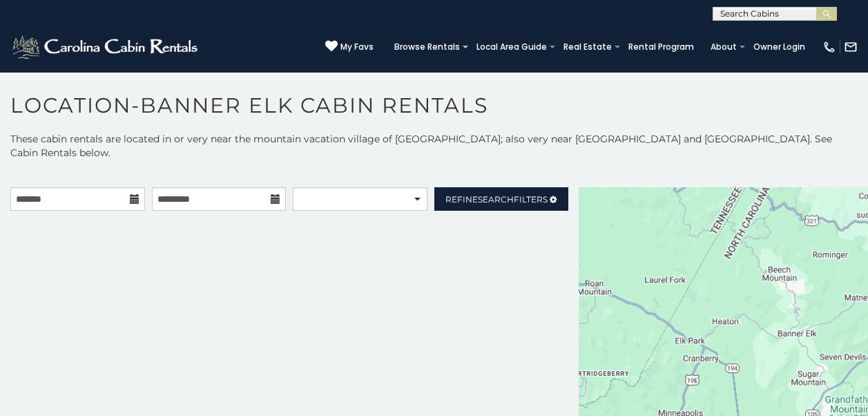  What do you see at coordinates (661, 47) in the screenshot?
I see `a: Rental Program` at bounding box center [661, 47].